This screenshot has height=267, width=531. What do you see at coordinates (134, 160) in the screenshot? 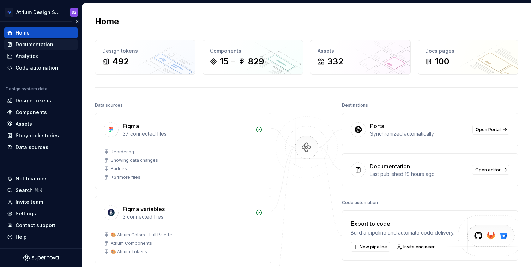
I see `div: Showing data changes` at bounding box center [134, 160].